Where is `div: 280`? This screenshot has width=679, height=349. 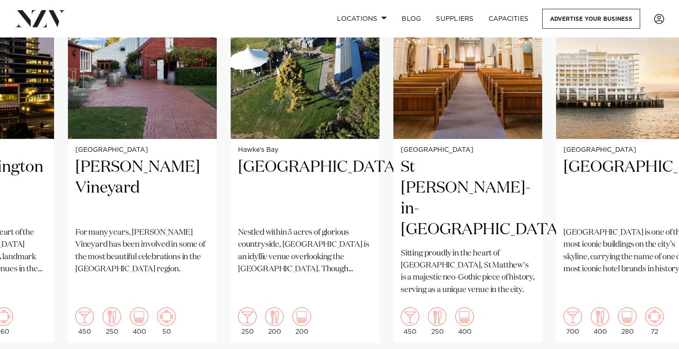 div: 280 is located at coordinates (628, 321).